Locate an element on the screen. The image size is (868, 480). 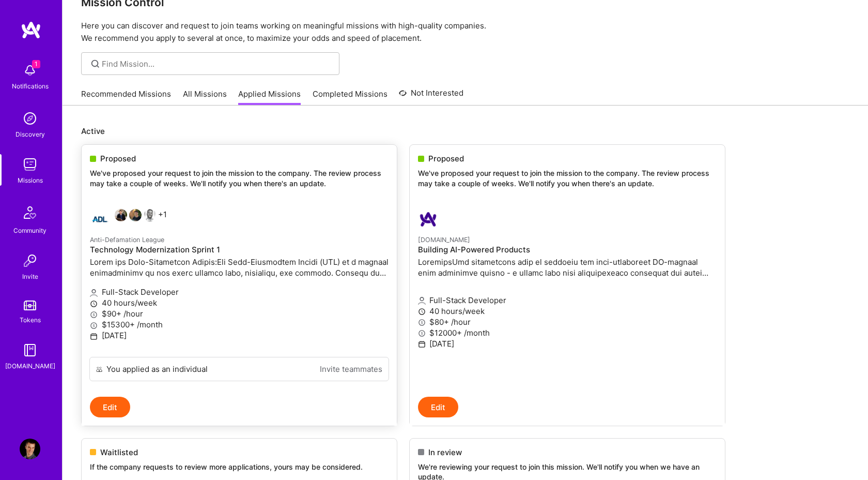
img: Invite is located at coordinates (30, 261).